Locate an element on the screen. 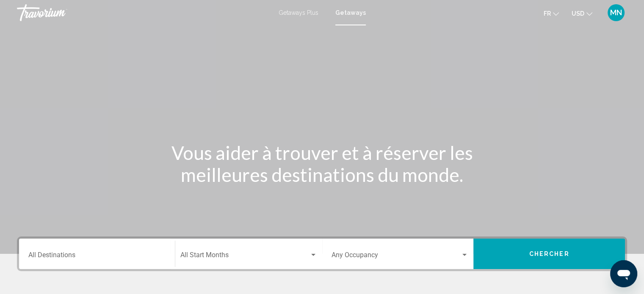 This screenshot has width=644, height=294. span: Getaways Plus is located at coordinates (298, 13).